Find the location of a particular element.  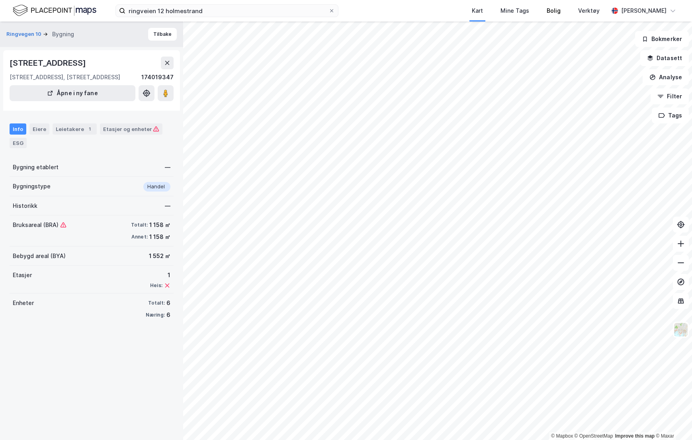

button: Bokmerker is located at coordinates (661, 39).